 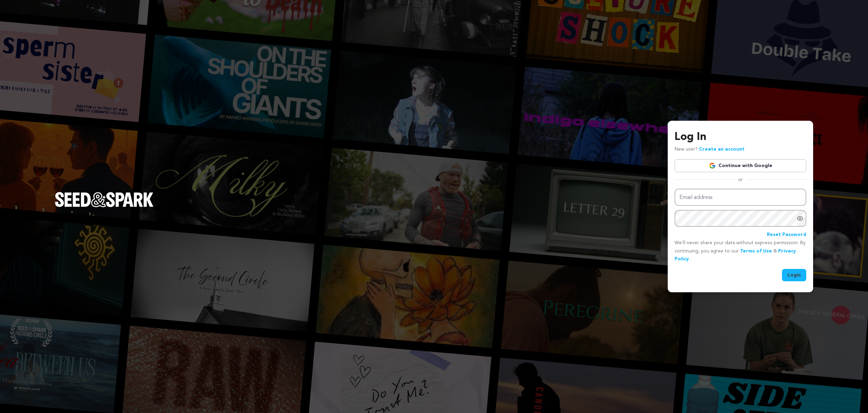 I want to click on p: We’ll never share your data without express permission. By continuing, you agree to our & ., so click(x=740, y=251).